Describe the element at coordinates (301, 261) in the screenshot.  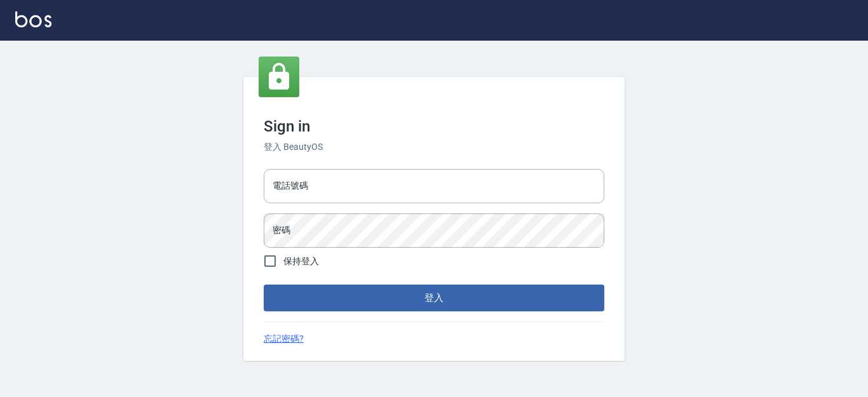
I see `span: 保持登入` at that location.